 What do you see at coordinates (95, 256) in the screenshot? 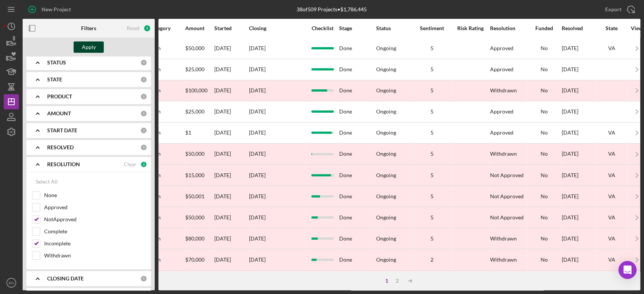
I see `label: Withdrawn` at bounding box center [95, 256].